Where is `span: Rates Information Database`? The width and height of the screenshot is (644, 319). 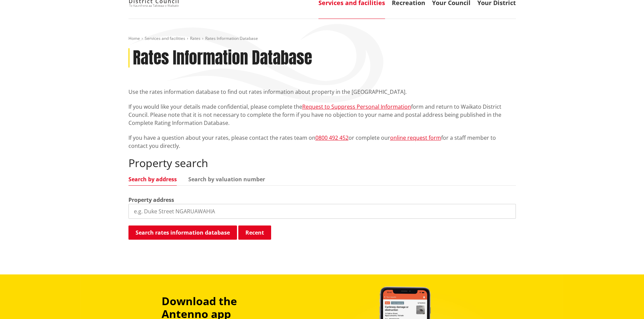 span: Rates Information Database is located at coordinates (232, 38).